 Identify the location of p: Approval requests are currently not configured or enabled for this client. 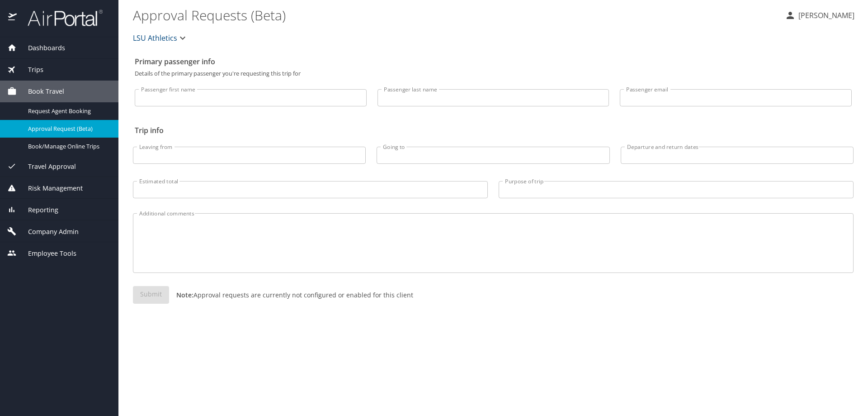
(291, 295).